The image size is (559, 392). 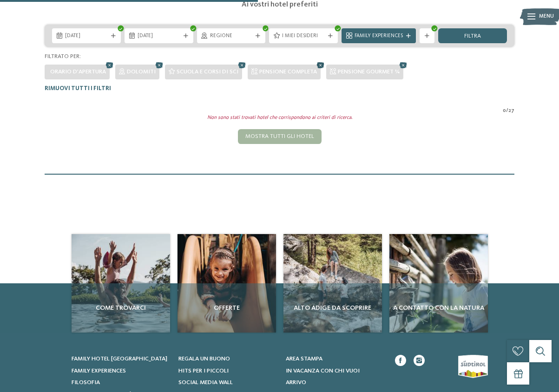 I want to click on a: Area stampa, so click(x=335, y=359).